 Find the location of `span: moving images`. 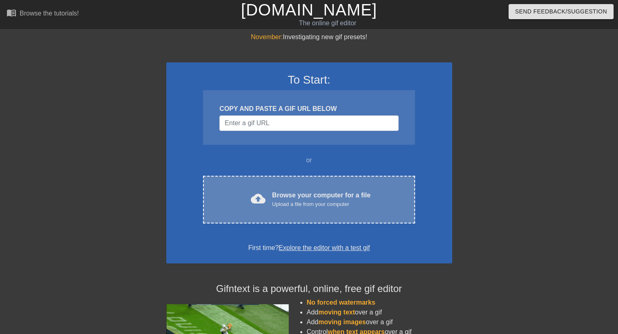

span: moving images is located at coordinates (342, 322).